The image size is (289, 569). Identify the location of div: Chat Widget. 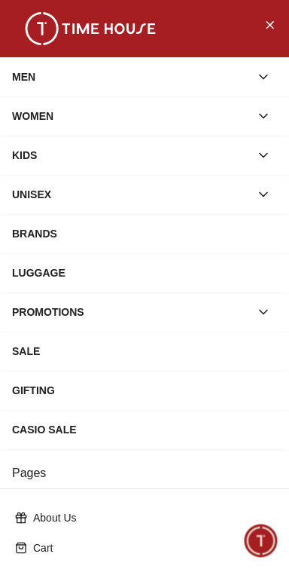
(261, 541).